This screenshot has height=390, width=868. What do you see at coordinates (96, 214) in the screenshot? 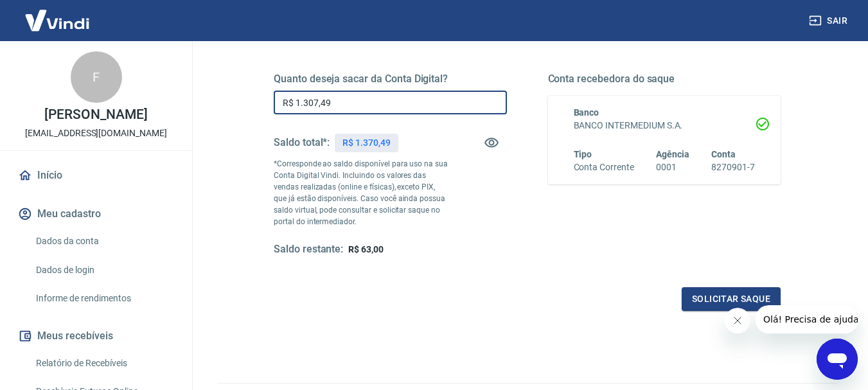
I see `button: Meu cadastro` at bounding box center [96, 214].